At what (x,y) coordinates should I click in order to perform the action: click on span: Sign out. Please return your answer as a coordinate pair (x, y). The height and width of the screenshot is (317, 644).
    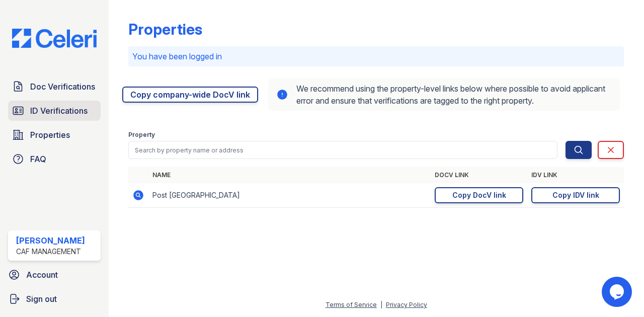
    Looking at the image, I should click on (41, 299).